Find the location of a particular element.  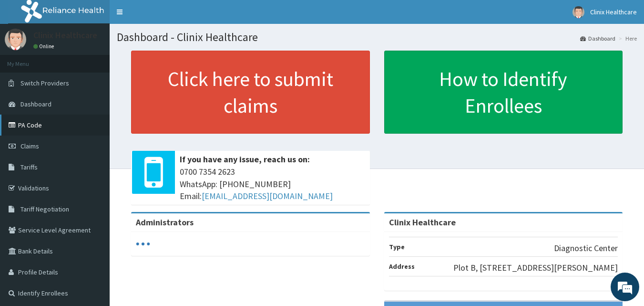

b: Address is located at coordinates (402, 267).